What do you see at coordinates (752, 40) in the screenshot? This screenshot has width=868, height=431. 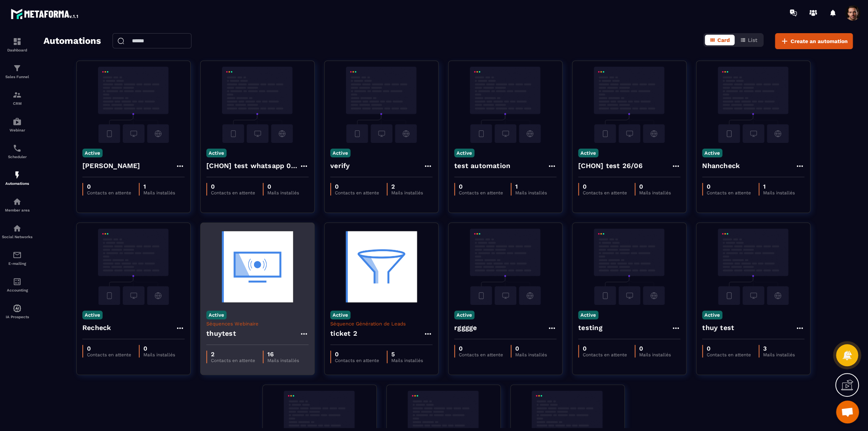 I see `span: List` at bounding box center [752, 40].